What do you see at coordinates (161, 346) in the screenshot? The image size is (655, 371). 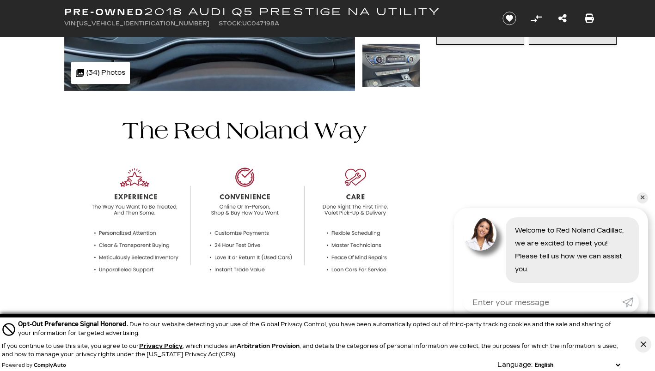 I see `u: Privacy Policy` at bounding box center [161, 346].